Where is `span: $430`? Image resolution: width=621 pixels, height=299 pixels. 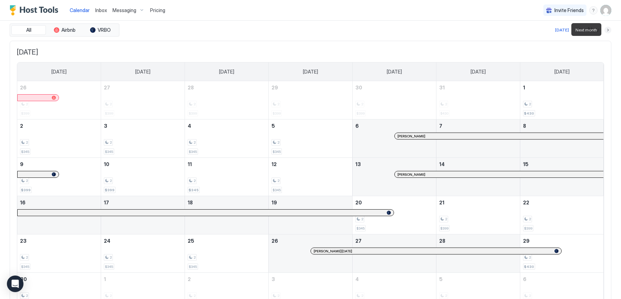
span: $430 is located at coordinates (529, 113).